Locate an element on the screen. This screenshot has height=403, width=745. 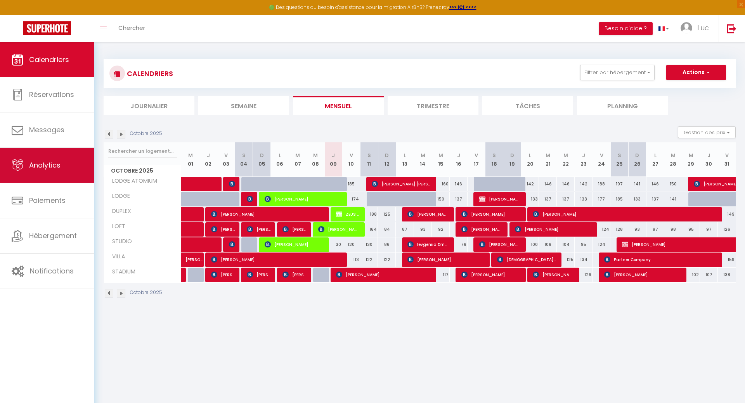
div: 122 is located at coordinates (369, 260).